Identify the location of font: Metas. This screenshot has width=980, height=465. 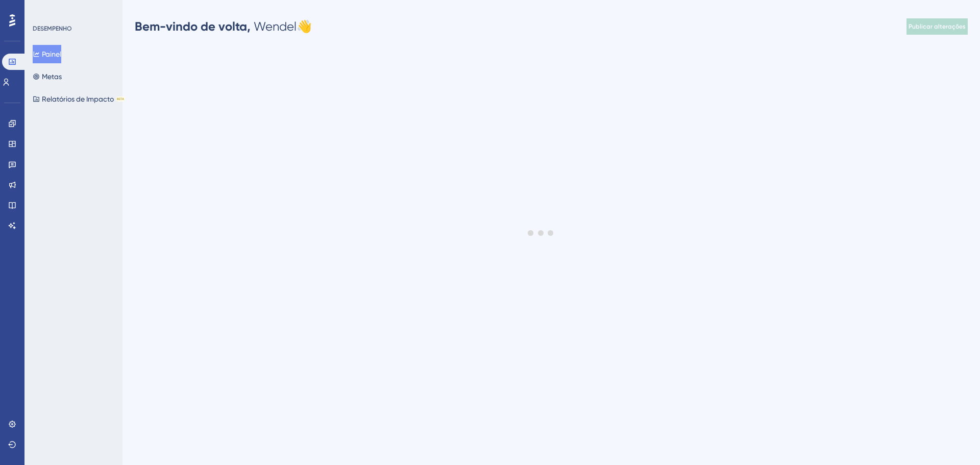
(52, 77).